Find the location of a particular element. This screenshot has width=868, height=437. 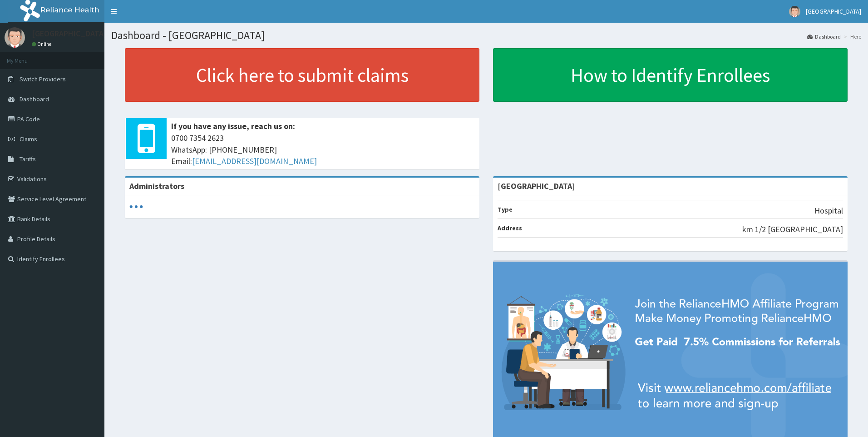

b: If you have any issue, reach us on: is located at coordinates (233, 126).